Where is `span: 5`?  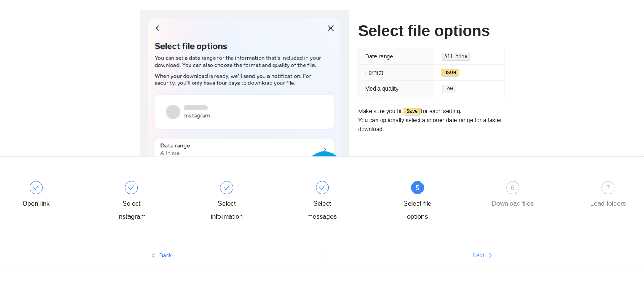 span: 5 is located at coordinates (417, 187).